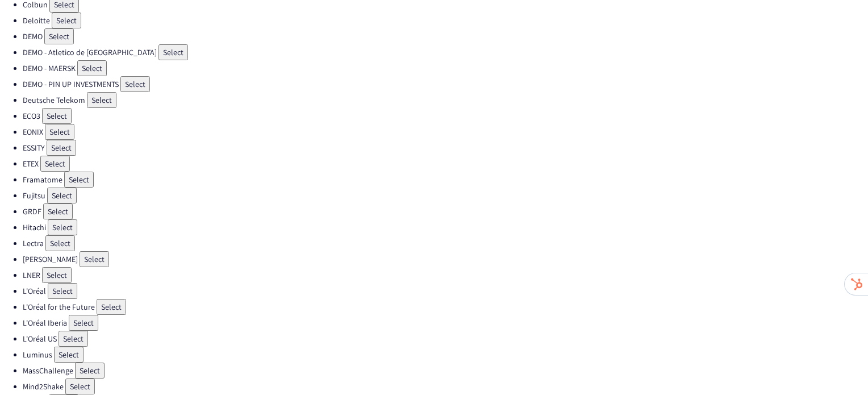 The width and height of the screenshot is (868, 395). Describe the element at coordinates (446, 179) in the screenshot. I see `li: Framatome` at that location.